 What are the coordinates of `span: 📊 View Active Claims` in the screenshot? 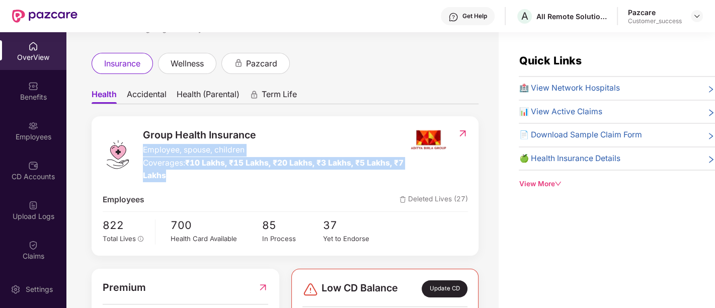 It's located at (560, 112).